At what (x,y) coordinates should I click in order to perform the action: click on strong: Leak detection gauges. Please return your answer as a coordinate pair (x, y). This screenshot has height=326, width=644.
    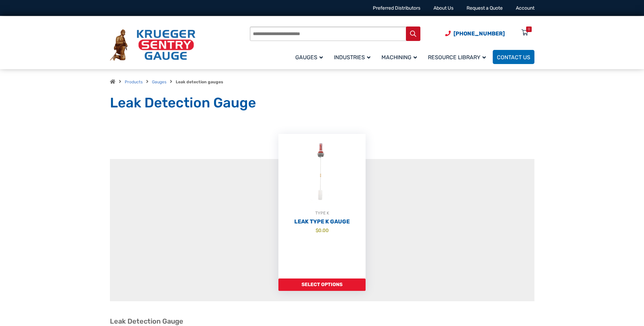
    Looking at the image, I should click on (200, 82).